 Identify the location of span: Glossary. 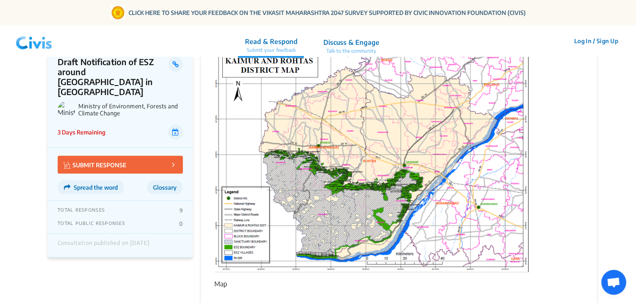
(165, 187).